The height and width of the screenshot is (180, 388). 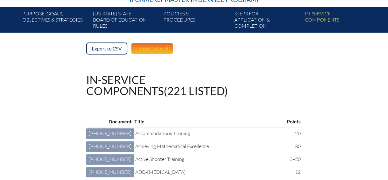 I want to click on p: Accommodations Training, so click(x=209, y=133).